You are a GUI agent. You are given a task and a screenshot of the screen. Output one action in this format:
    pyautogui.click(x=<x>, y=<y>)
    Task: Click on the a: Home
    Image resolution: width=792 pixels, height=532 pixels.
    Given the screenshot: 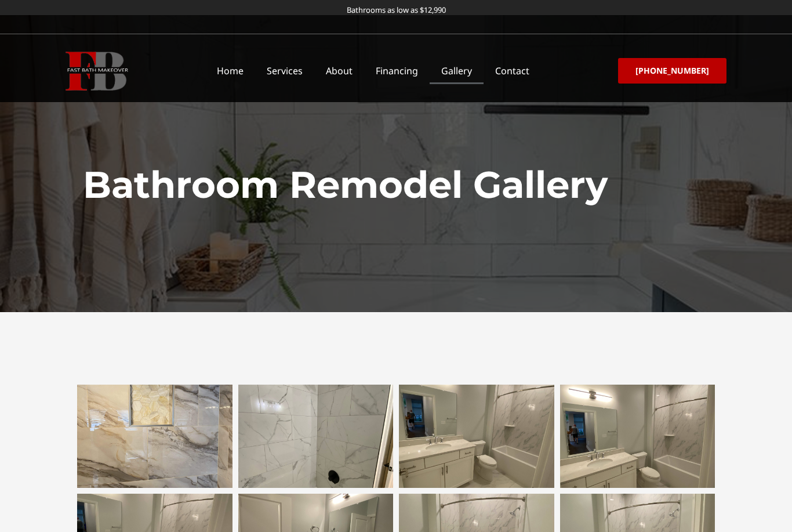 What is the action you would take?
    pyautogui.click(x=230, y=71)
    